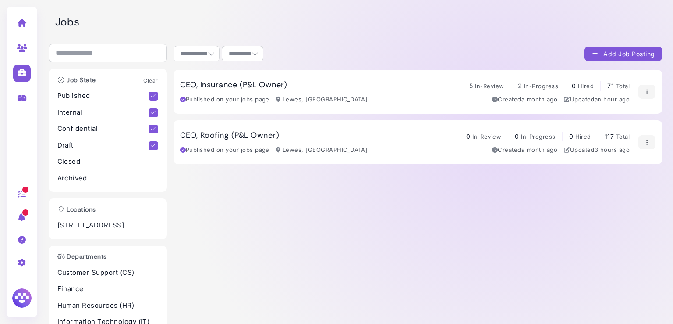 This screenshot has width=673, height=324. I want to click on a: Clear, so click(150, 80).